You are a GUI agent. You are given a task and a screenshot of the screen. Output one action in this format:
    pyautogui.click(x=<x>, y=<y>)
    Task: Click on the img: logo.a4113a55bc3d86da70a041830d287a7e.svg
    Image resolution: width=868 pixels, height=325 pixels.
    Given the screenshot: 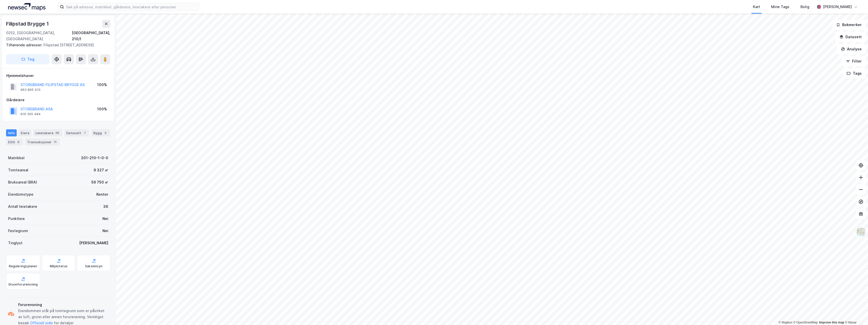 What is the action you would take?
    pyautogui.click(x=27, y=7)
    